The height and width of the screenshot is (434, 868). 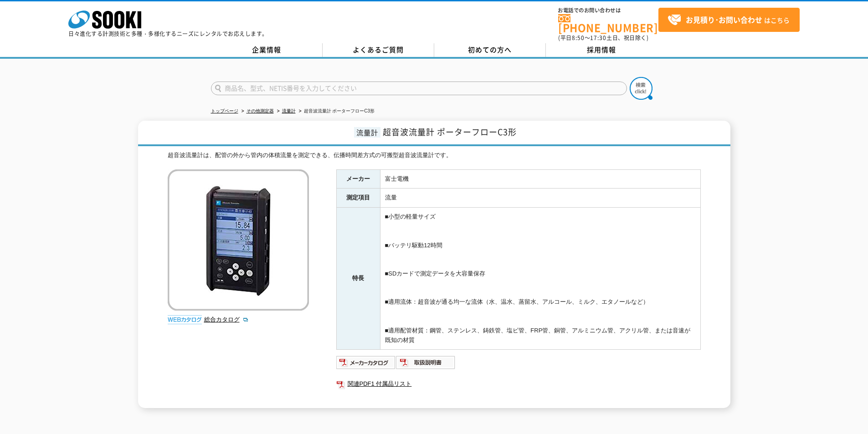 What do you see at coordinates (598, 38) in the screenshot?
I see `span: 17:30` at bounding box center [598, 38].